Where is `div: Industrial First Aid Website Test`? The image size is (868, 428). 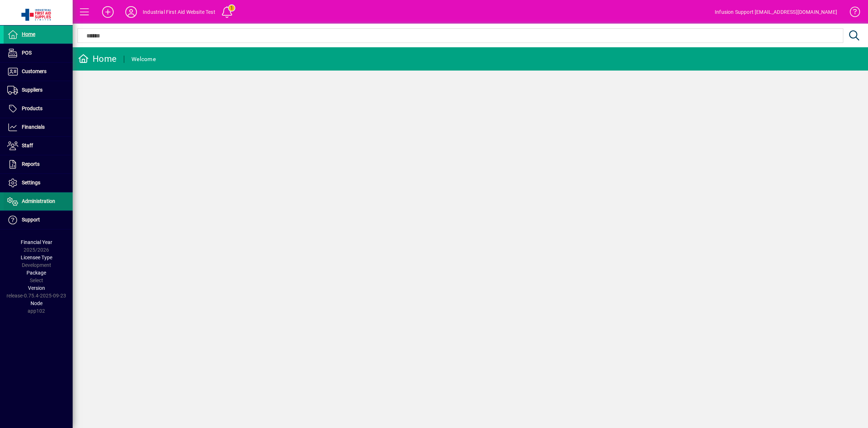 div: Industrial First Aid Website Test is located at coordinates (179, 12).